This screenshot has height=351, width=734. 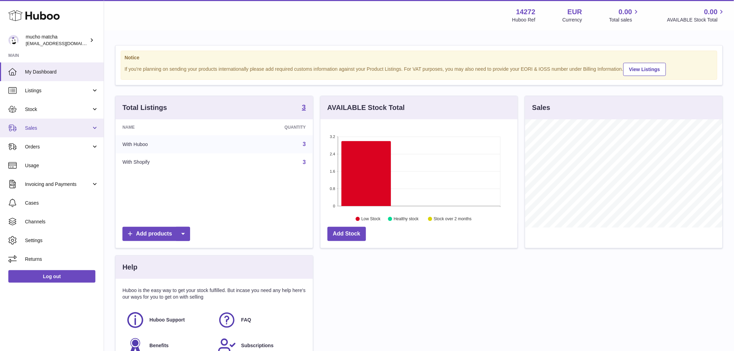 What do you see at coordinates (169, 162) in the screenshot?
I see `td: With Shopify` at bounding box center [169, 162].